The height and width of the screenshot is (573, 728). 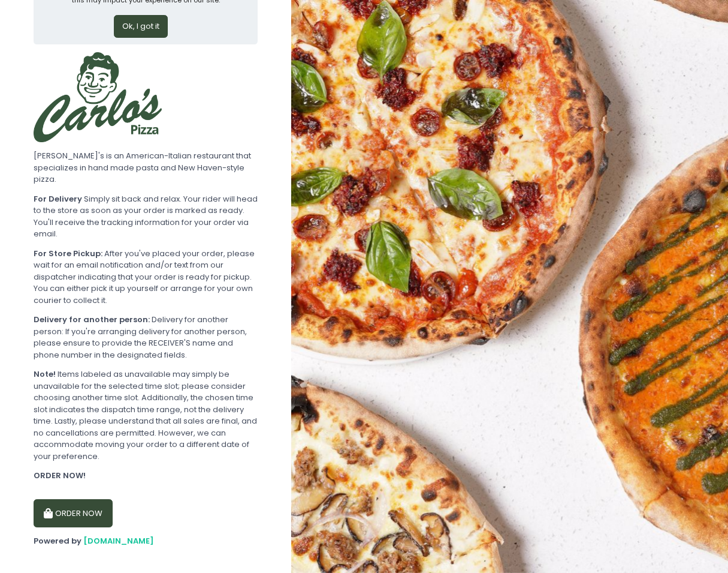 I want to click on div: Delivery for another person: If you're arranging delivery for another person, please ensure to pr..., so click(x=145, y=337).